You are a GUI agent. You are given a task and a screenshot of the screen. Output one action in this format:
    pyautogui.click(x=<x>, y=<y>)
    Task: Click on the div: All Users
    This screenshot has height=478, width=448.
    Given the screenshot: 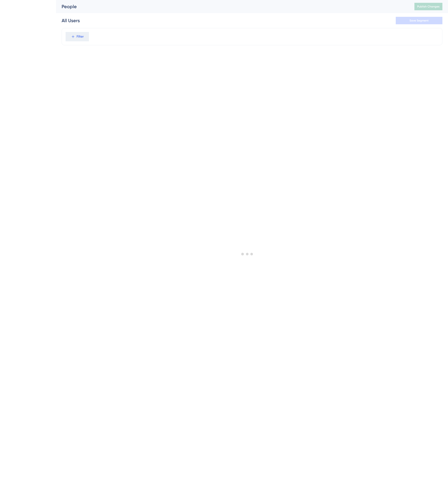 What is the action you would take?
    pyautogui.click(x=71, y=21)
    